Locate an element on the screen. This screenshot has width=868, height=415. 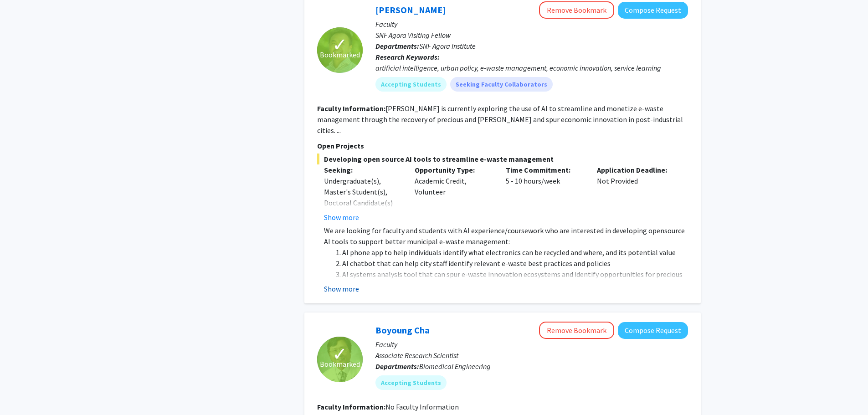
p: We are looking for faculty and students with AI experience/coursework who are interested in devel... is located at coordinates (506, 236).